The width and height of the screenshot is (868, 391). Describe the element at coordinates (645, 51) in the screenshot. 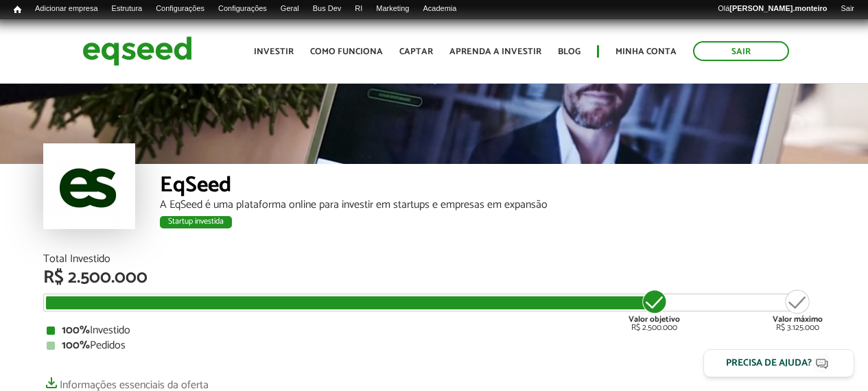

I see `a: Minha conta` at that location.